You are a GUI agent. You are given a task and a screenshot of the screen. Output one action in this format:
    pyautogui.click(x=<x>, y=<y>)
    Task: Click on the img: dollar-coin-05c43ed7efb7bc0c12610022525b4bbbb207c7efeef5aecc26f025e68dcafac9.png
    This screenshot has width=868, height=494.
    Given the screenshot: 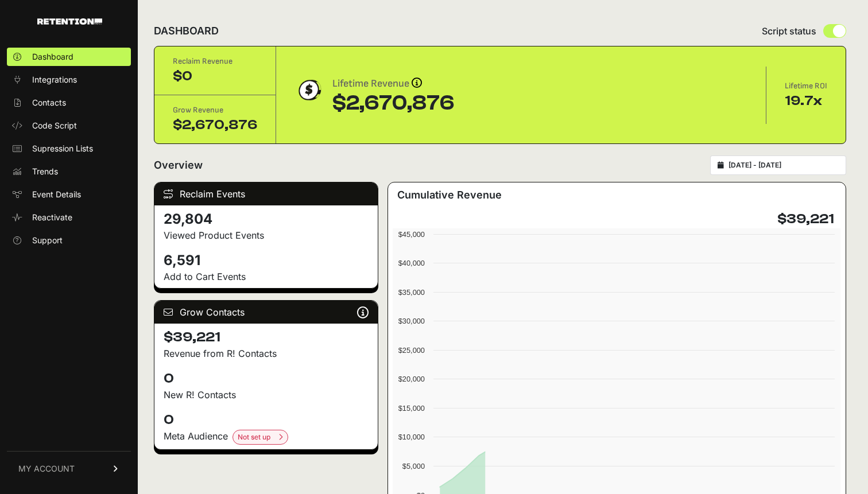 What is the action you would take?
    pyautogui.click(x=309, y=90)
    